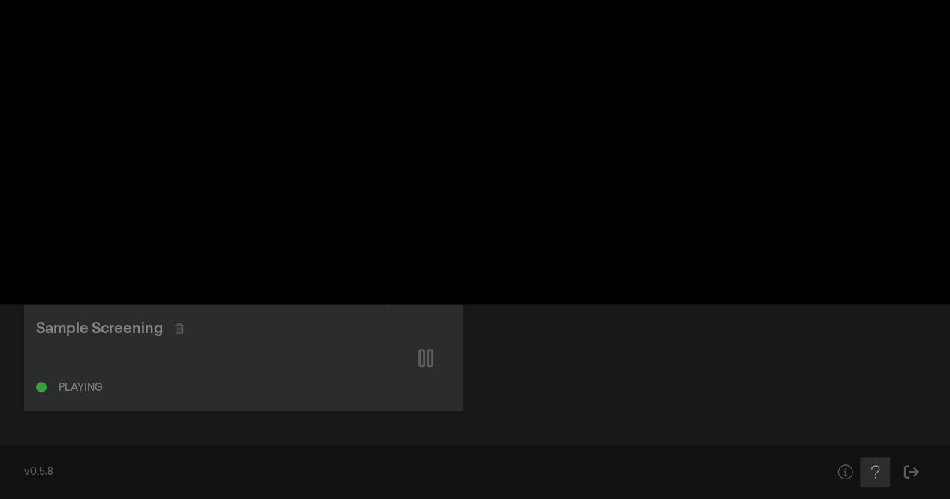 This screenshot has width=950, height=499. I want to click on div: Sample Screening, so click(99, 329).